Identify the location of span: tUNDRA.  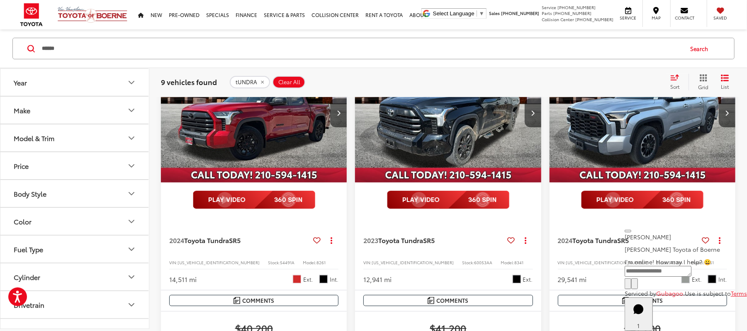
(246, 82).